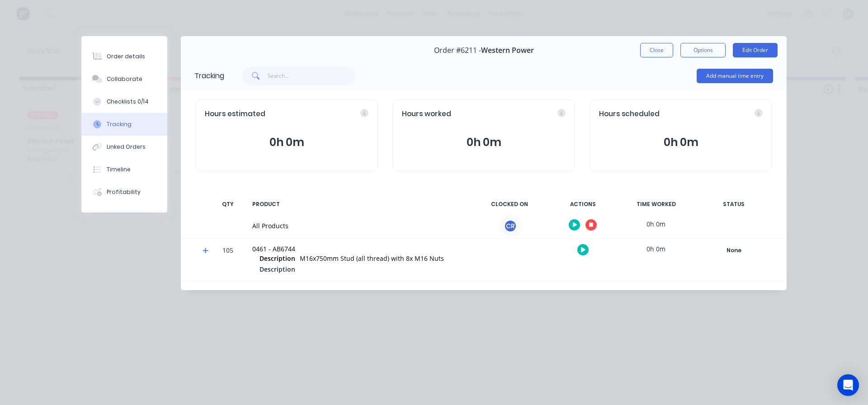 The height and width of the screenshot is (405, 868). What do you see at coordinates (511, 226) in the screenshot?
I see `div: CR` at bounding box center [511, 226].